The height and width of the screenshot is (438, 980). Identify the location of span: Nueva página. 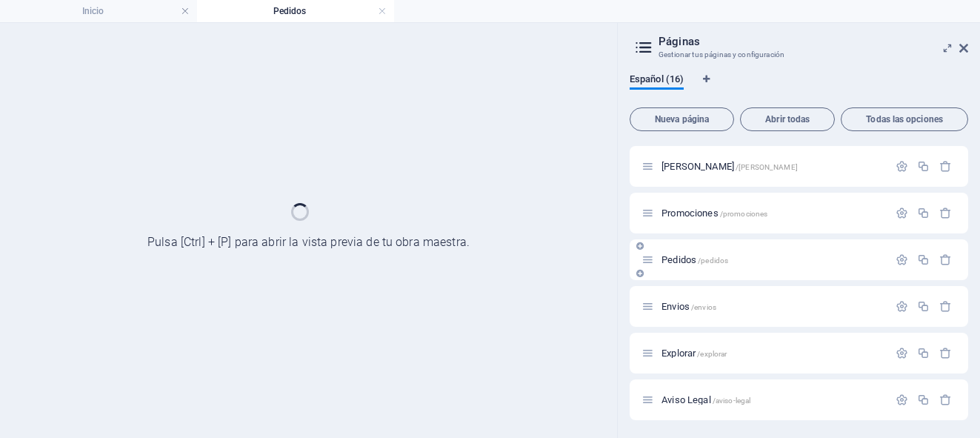
(681, 120).